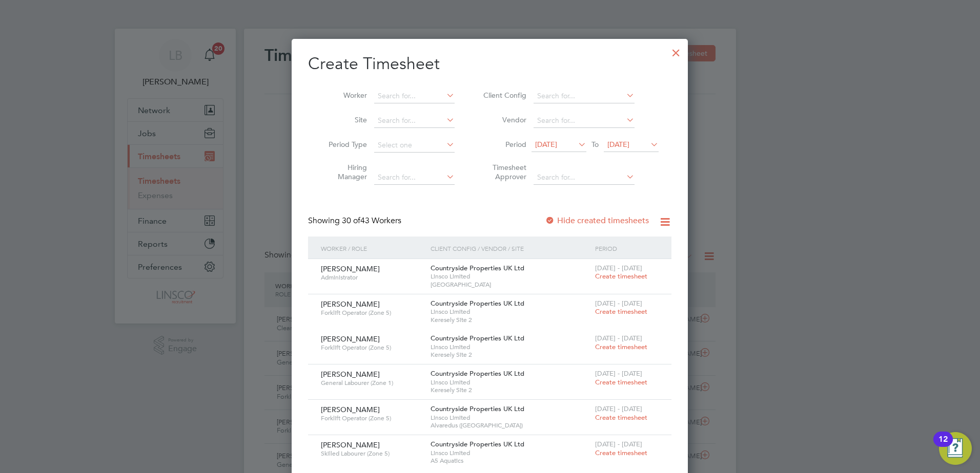 The width and height of the screenshot is (980, 473). Describe the element at coordinates (373, 248) in the screenshot. I see `div: Worker / Role` at that location.